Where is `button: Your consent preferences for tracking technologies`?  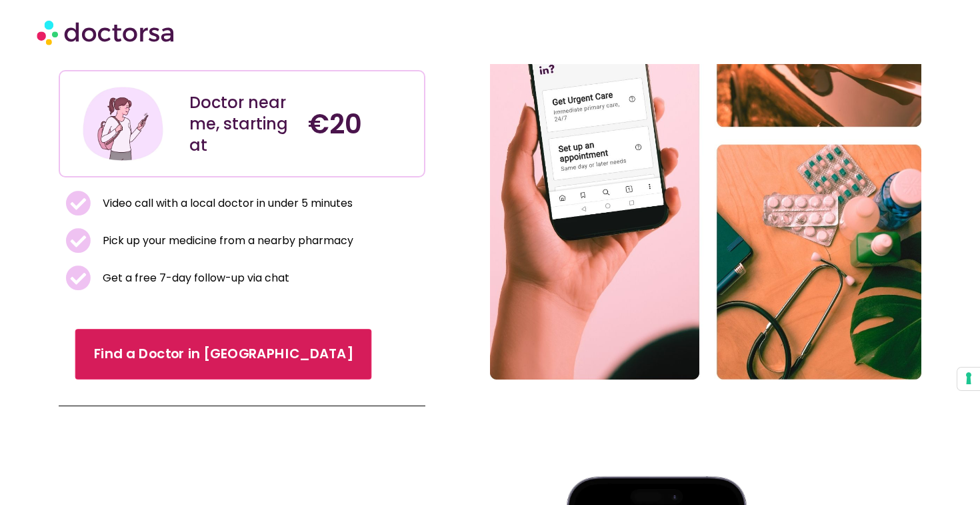
button: Your consent preferences for tracking technologies is located at coordinates (969, 378).